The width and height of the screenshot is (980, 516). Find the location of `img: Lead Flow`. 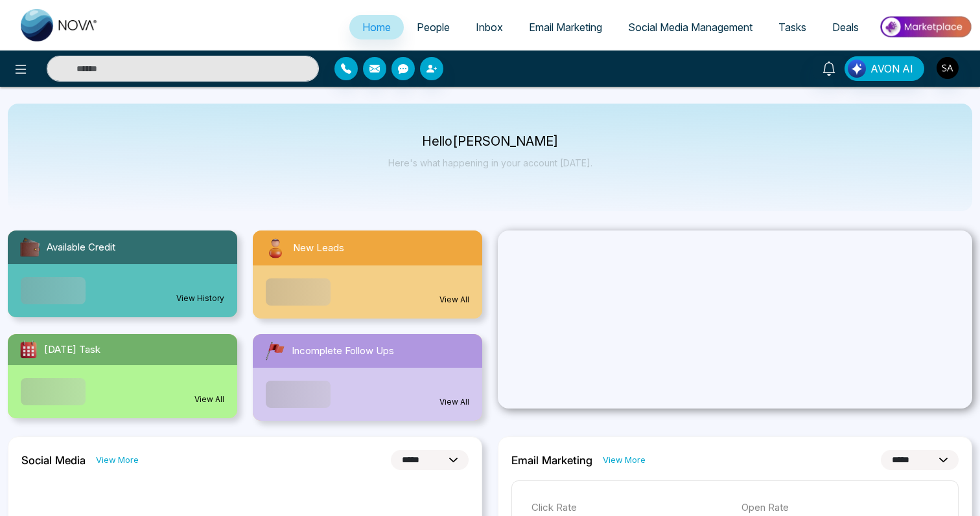

img: Lead Flow is located at coordinates (857, 69).